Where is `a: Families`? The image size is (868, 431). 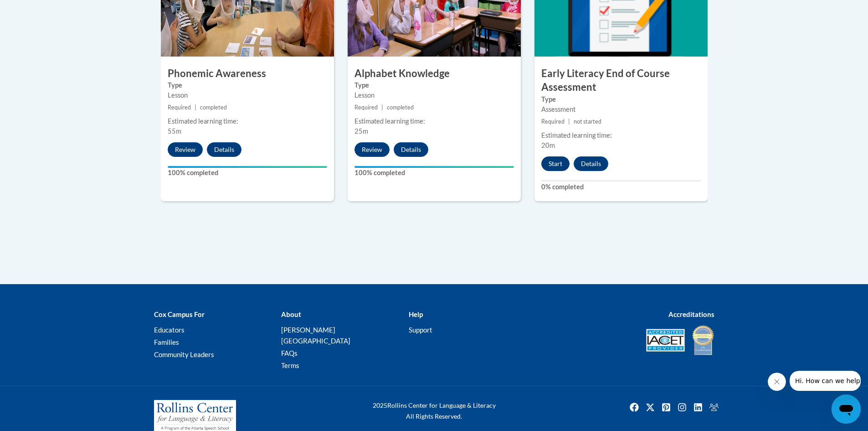 a: Families is located at coordinates (166, 342).